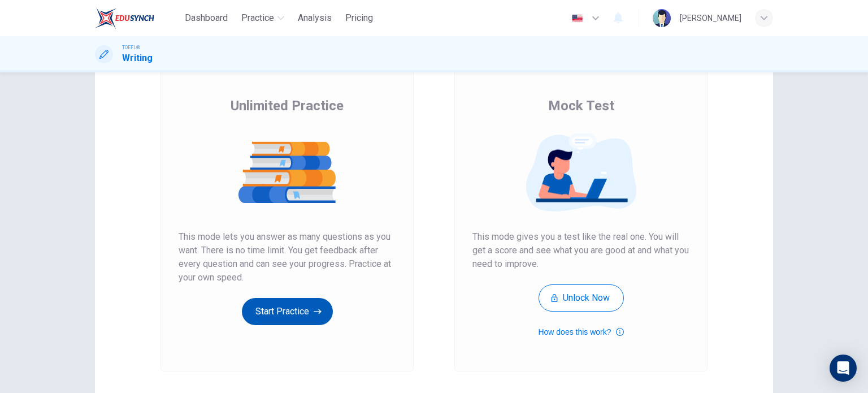  What do you see at coordinates (581, 250) in the screenshot?
I see `span: This mode gives you a test like the real one. You will get a score and see what you are good at a...` at bounding box center [581, 250].